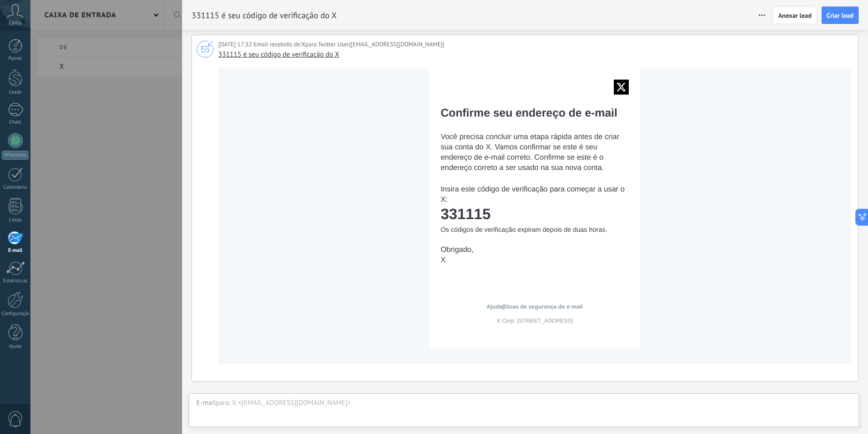 Image resolution: width=868 pixels, height=434 pixels. I want to click on td: 331115, so click(534, 214).